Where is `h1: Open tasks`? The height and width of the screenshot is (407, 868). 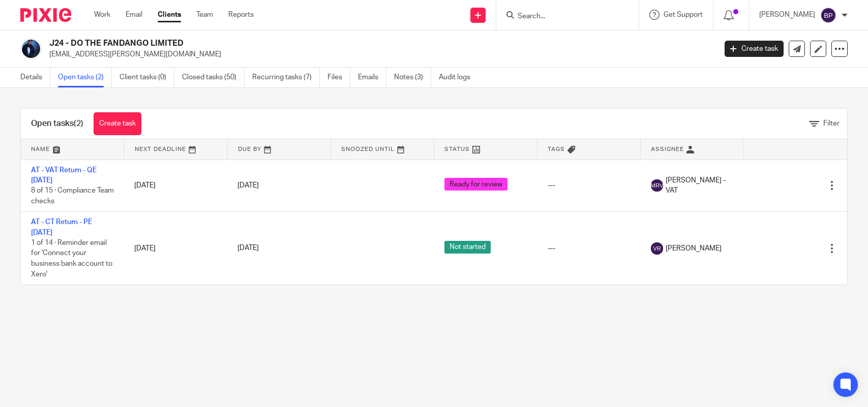 h1: Open tasks is located at coordinates (57, 123).